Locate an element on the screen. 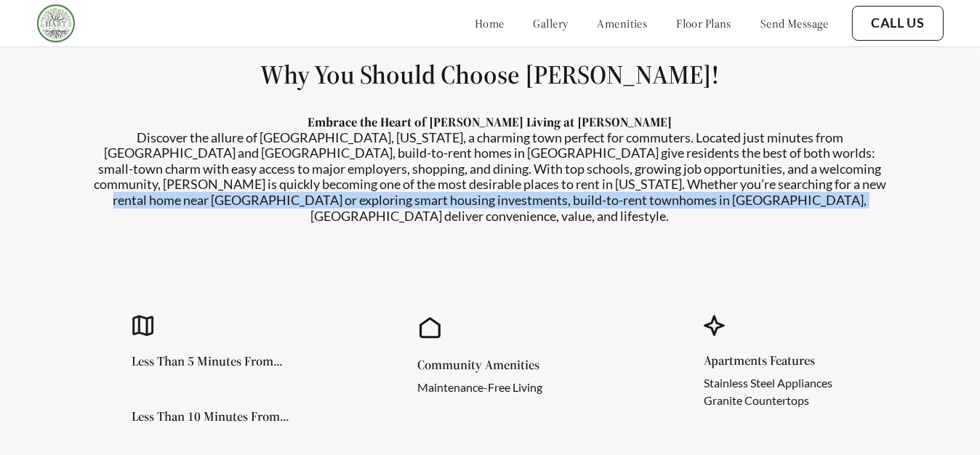  li: Stainless Steel Appliances is located at coordinates (768, 383).